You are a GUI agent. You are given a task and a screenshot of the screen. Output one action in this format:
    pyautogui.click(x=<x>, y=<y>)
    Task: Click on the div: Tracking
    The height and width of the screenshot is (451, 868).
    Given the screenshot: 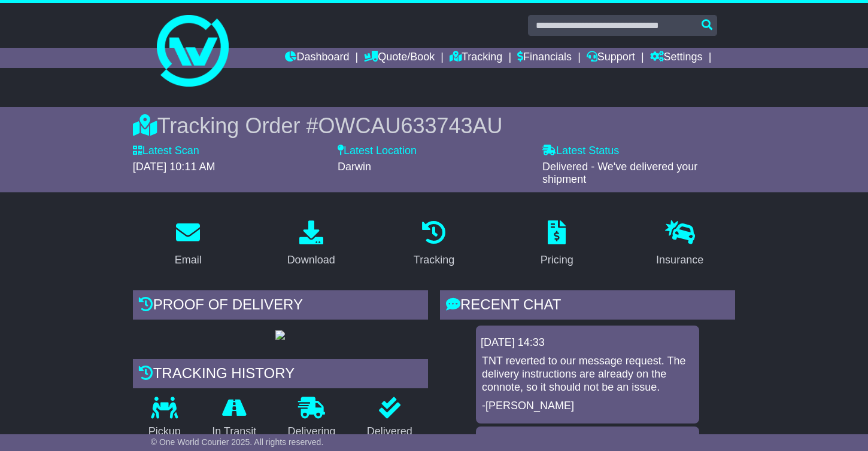 What is the action you would take?
    pyautogui.click(x=434, y=260)
    